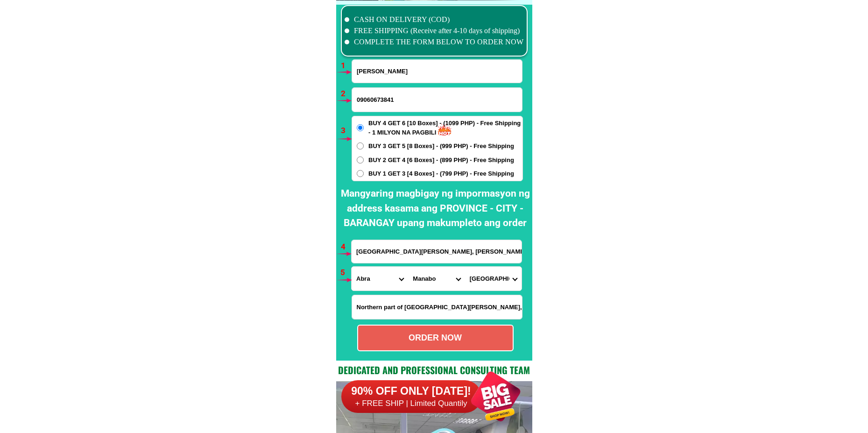  Describe the element at coordinates (435, 209) in the screenshot. I see `h2: Mangyaring magbigay ng impormasyon ng address kasama ang PROVINCE - CITY - BARANGAY upang makumpl...` at that location.